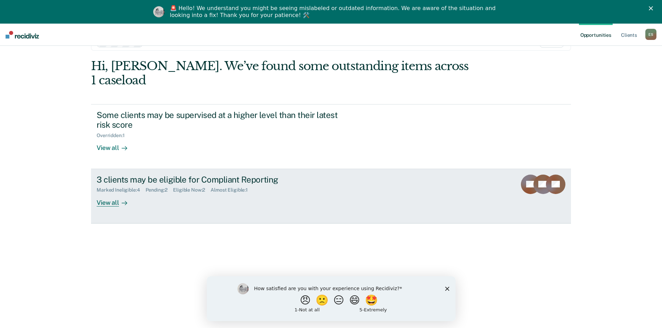 The width and height of the screenshot is (662, 328). What do you see at coordinates (185, 33) in the screenshot?
I see `div: 5 - Extremely` at bounding box center [185, 33].